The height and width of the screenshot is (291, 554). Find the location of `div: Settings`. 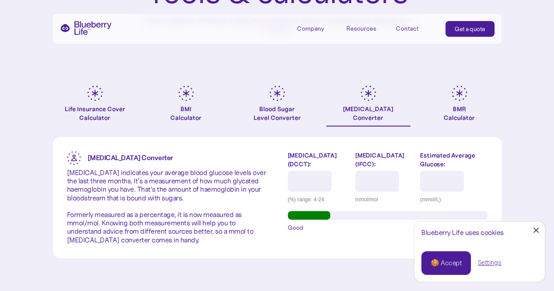

div: Settings is located at coordinates (489, 263).